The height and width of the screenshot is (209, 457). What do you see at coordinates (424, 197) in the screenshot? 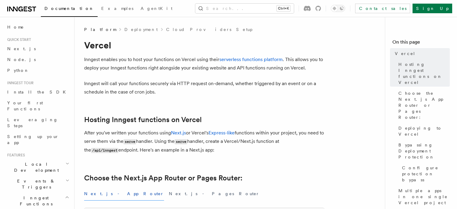
I see `span: Multiple apps in one single Vercel project` at bounding box center [424, 197].